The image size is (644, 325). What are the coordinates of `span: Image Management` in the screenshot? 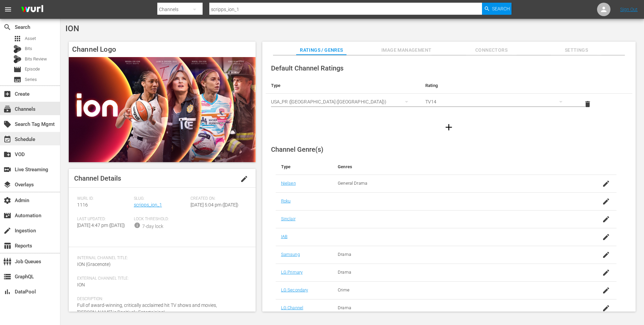 It's located at (407, 50).